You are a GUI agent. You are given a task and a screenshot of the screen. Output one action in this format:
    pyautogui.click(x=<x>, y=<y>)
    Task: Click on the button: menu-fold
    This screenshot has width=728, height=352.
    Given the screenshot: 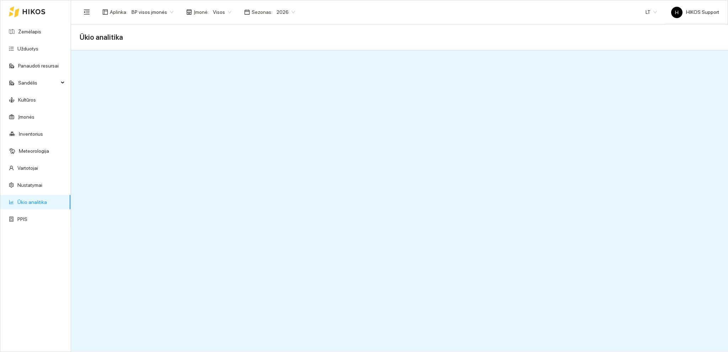 What is the action you would take?
    pyautogui.click(x=87, y=12)
    